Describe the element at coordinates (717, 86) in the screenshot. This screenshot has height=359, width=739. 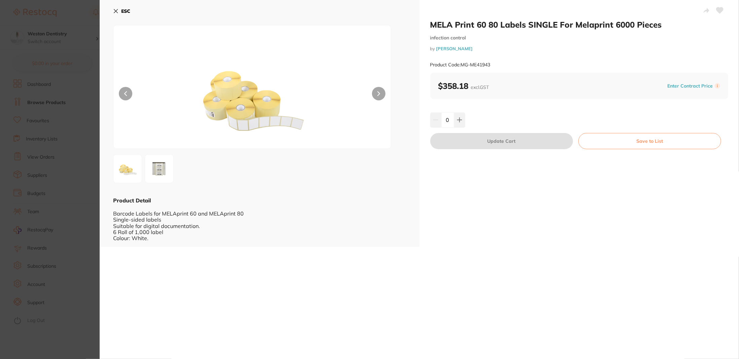
I see `label: i` at that location.